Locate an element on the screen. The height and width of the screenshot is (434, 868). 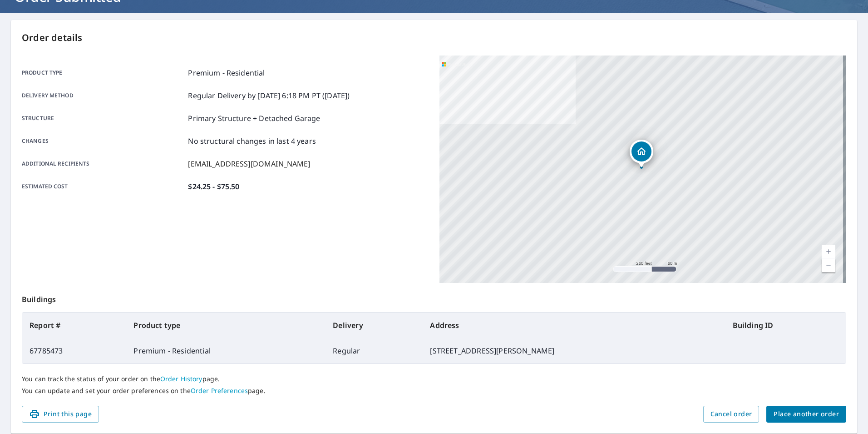
a: Current Level 17, Zoom In is located at coordinates (829, 252).